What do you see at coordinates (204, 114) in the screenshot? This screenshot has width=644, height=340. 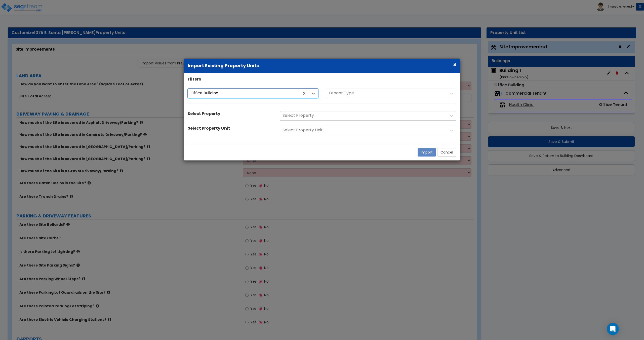 I see `label: Select Property` at bounding box center [204, 114].